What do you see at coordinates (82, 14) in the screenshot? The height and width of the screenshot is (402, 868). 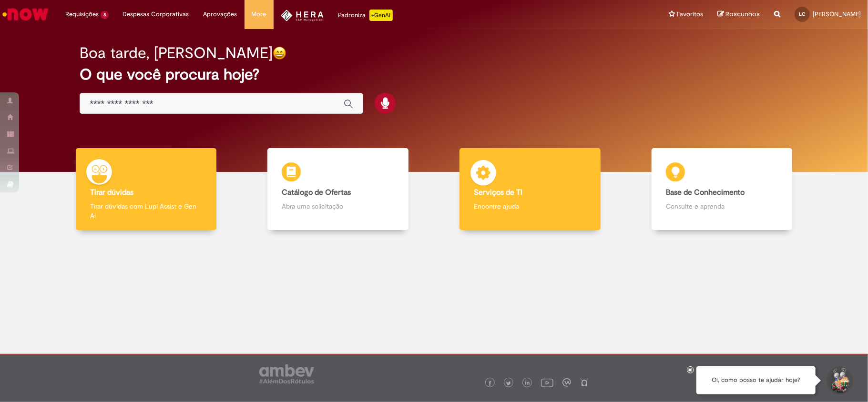 I see `span: Requisições` at bounding box center [82, 14].